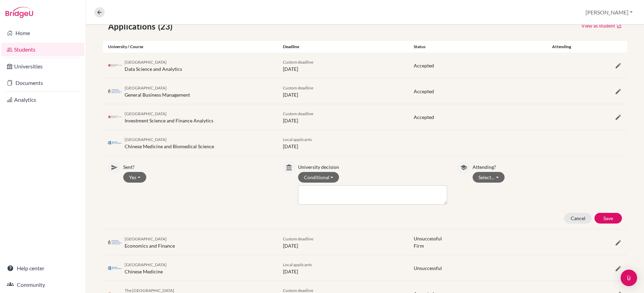  I want to click on p: Sent?, so click(198, 166).